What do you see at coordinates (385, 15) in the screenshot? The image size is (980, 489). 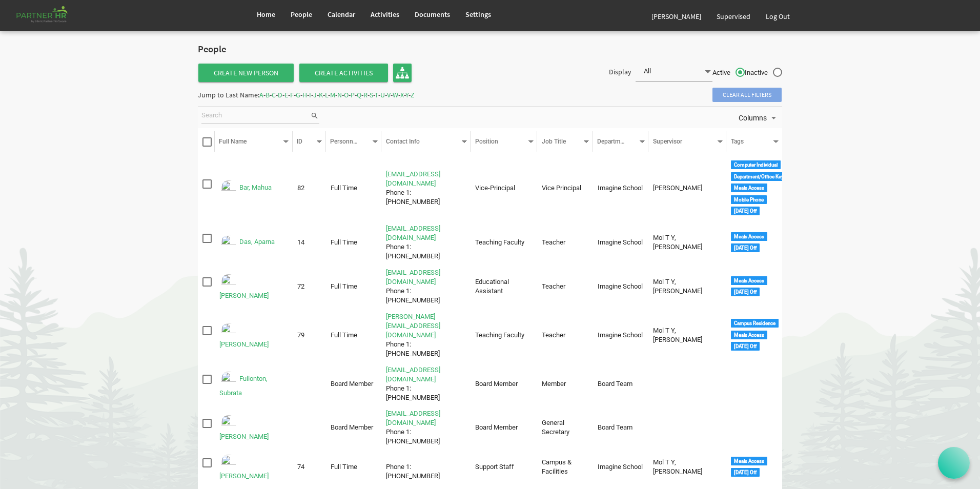 I see `span: Activities` at bounding box center [385, 15].